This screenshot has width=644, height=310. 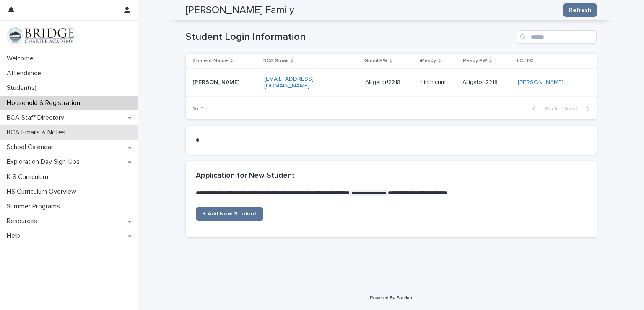 What do you see at coordinates (37, 117) in the screenshot?
I see `p: BCA Staff Directory` at bounding box center [37, 117].